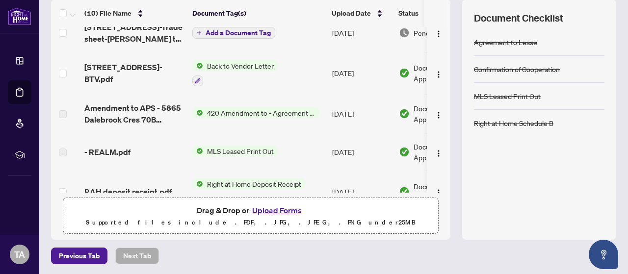 The height and width of the screenshot is (274, 628). What do you see at coordinates (107, 152) in the screenshot?
I see `span: - REALM.pdf` at bounding box center [107, 152].